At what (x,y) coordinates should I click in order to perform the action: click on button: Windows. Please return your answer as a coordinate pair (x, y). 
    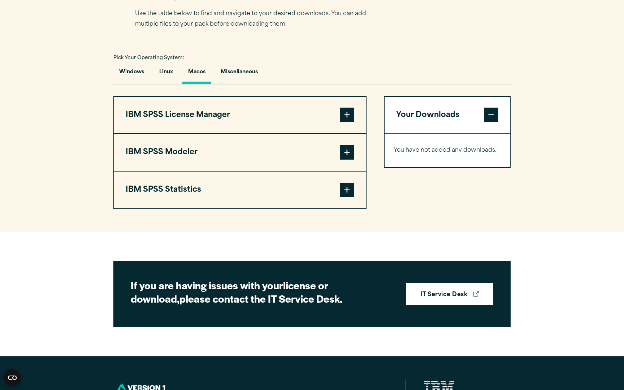
    Looking at the image, I should click on (131, 74).